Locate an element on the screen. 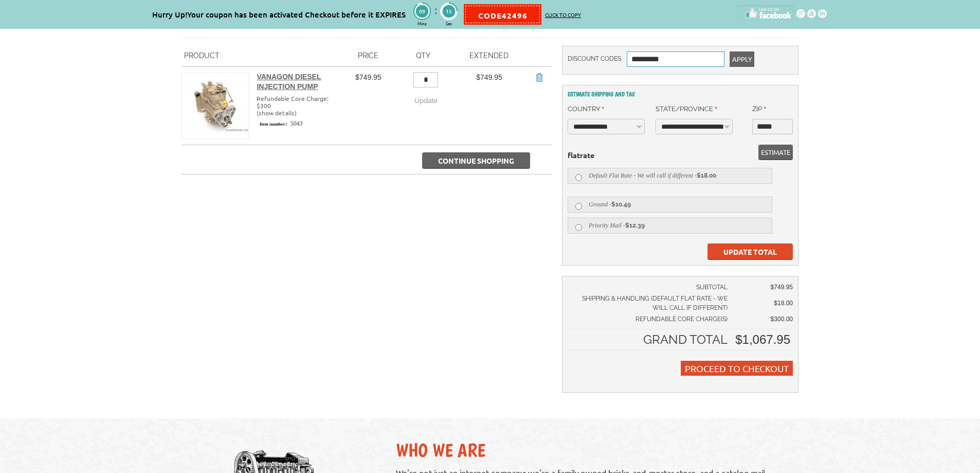 The height and width of the screenshot is (473, 980). div: Mins is located at coordinates (422, 24).